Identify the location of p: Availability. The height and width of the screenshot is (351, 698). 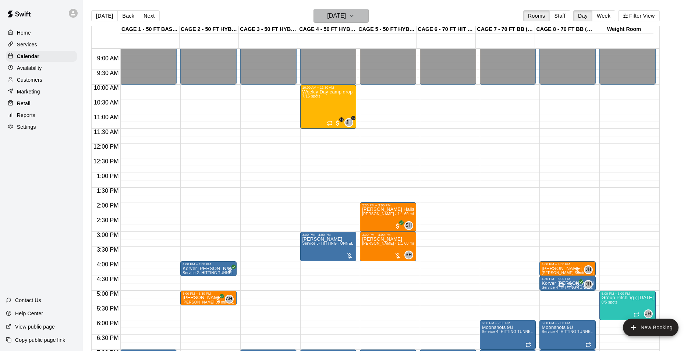
(29, 68).